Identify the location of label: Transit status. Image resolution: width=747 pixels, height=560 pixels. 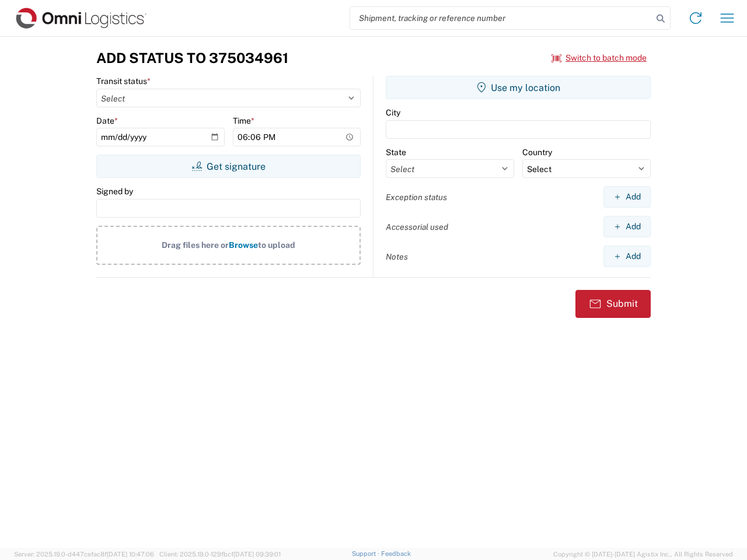
(123, 81).